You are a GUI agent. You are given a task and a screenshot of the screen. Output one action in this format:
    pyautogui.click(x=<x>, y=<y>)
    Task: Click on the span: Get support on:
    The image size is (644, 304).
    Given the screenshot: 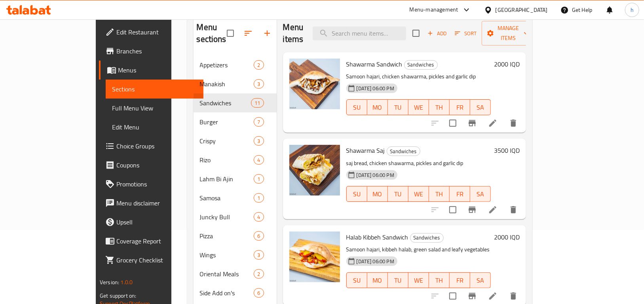 What is the action you would take?
    pyautogui.click(x=118, y=295)
    